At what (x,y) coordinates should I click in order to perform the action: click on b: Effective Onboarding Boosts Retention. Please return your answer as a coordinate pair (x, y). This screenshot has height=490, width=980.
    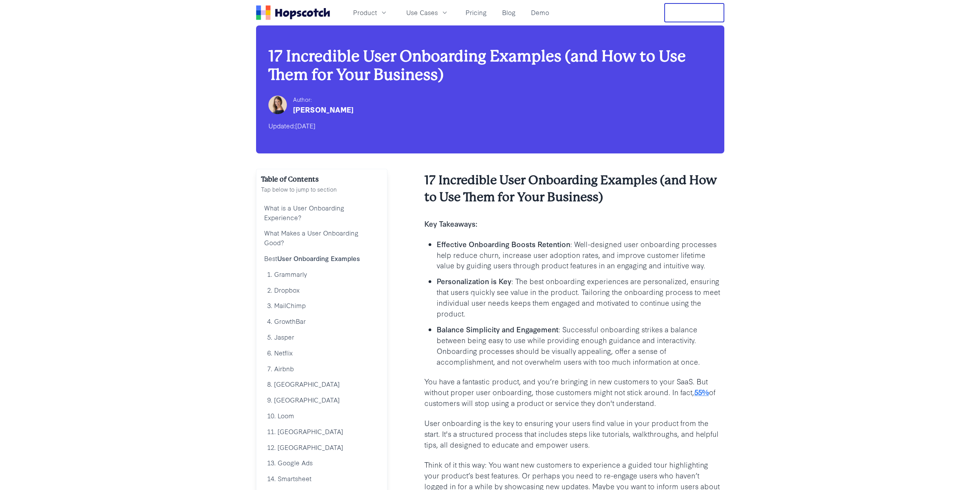
    Looking at the image, I should click on (503, 243).